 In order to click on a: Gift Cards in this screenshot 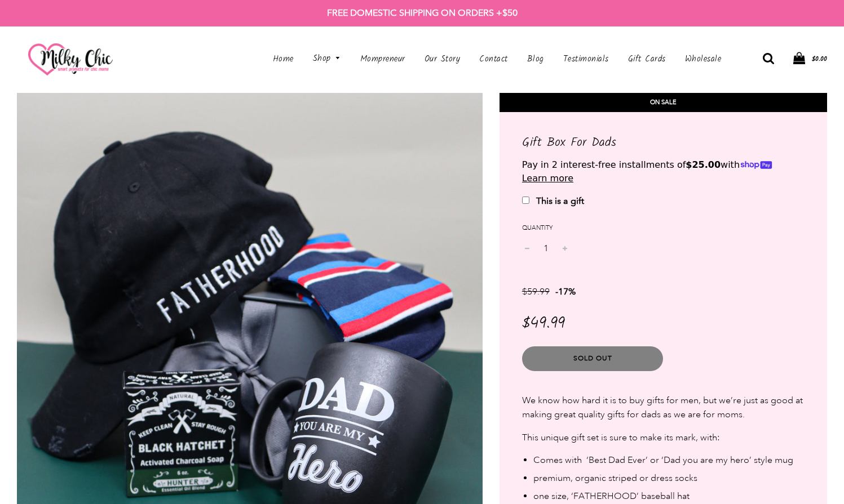, I will do `click(647, 59)`.